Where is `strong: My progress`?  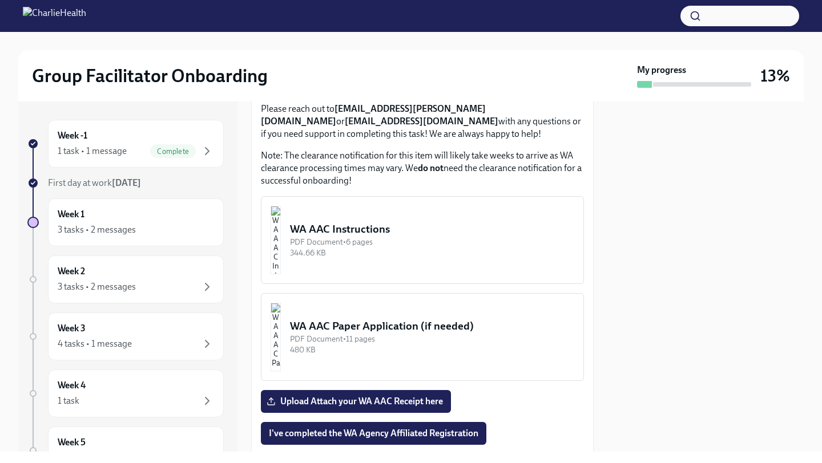
strong: My progress is located at coordinates (662, 70).